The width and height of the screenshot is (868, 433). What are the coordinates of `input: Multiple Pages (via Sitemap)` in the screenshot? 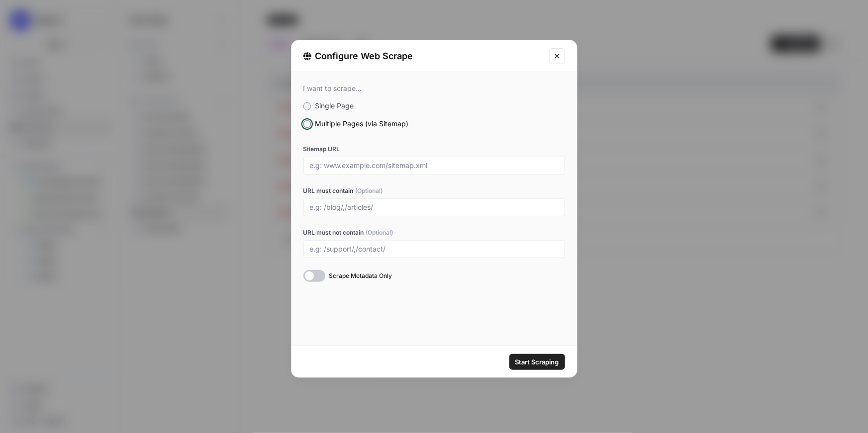 It's located at (307, 124).